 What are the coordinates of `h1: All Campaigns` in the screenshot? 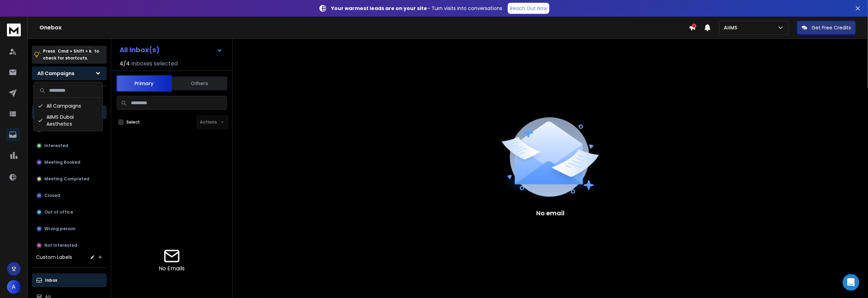 It's located at (56, 74).